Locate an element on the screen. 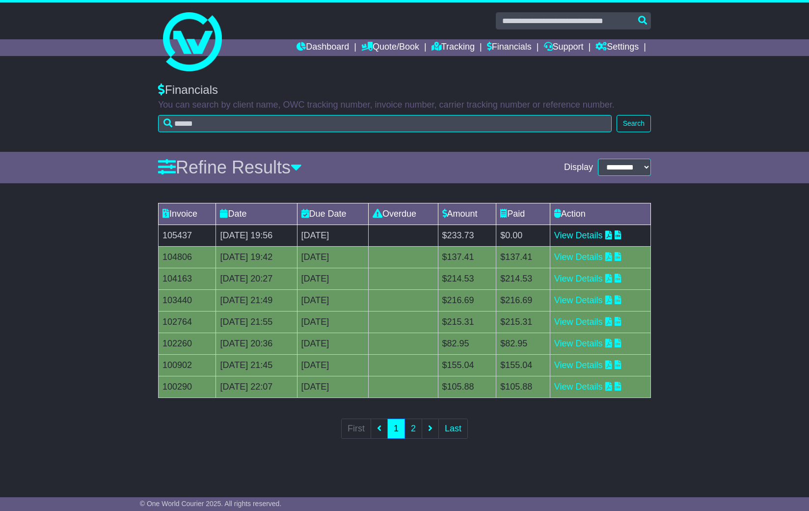 This screenshot has width=809, height=511. td: Due Date is located at coordinates (333, 214).